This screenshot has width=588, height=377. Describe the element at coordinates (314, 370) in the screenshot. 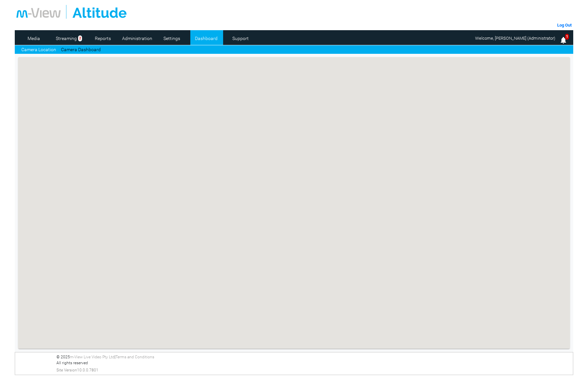

I see `div: Site Version` at that location.